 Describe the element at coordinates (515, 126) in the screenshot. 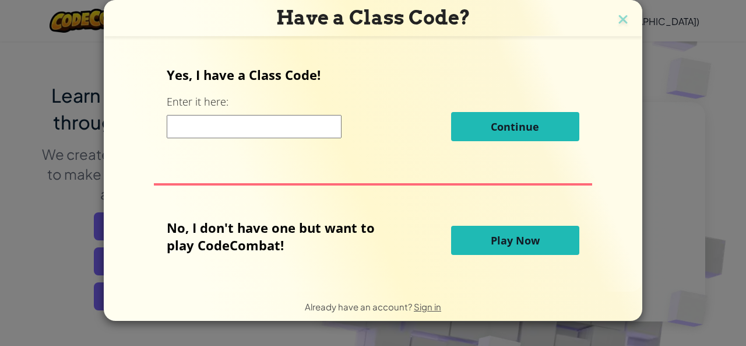

I see `button: Continue` at that location.